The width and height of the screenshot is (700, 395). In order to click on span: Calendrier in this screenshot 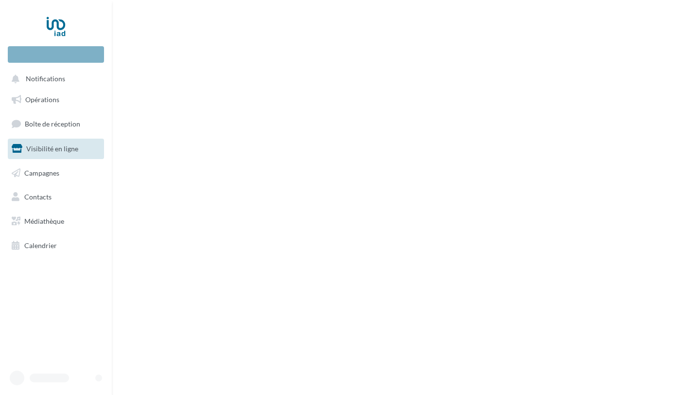, I will do `click(40, 245)`.